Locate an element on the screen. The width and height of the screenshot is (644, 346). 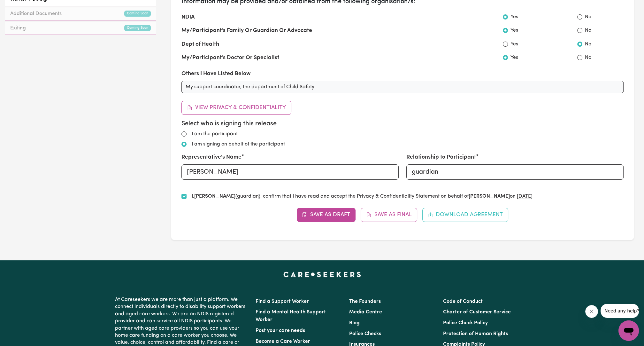
label: My/Participant's Doctor Or Specialist is located at coordinates (230, 58).